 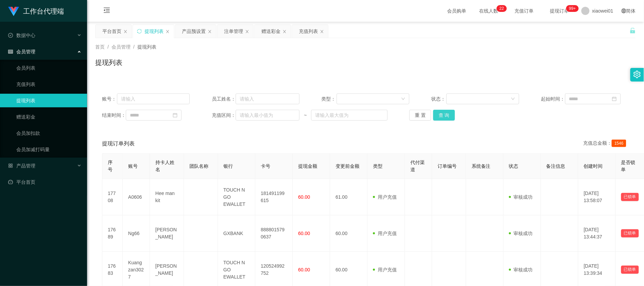 I want to click on span: 卡号, so click(x=266, y=166).